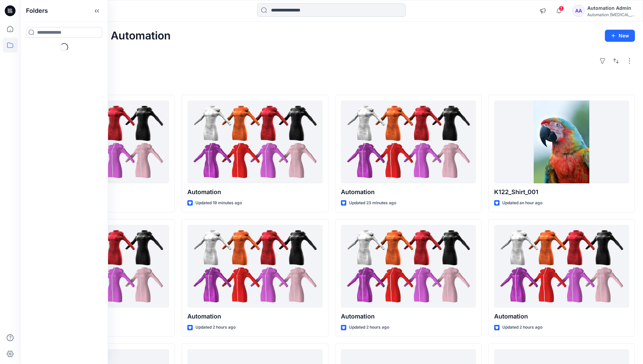 Image resolution: width=643 pixels, height=364 pixels. I want to click on button: New, so click(619, 36).